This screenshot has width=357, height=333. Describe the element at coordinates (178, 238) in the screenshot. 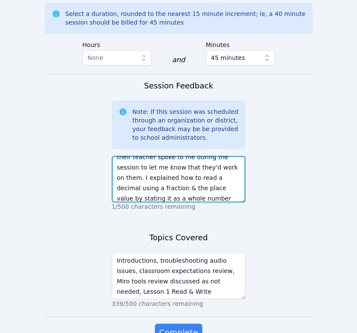

I see `h3: Topics Covered` at that location.